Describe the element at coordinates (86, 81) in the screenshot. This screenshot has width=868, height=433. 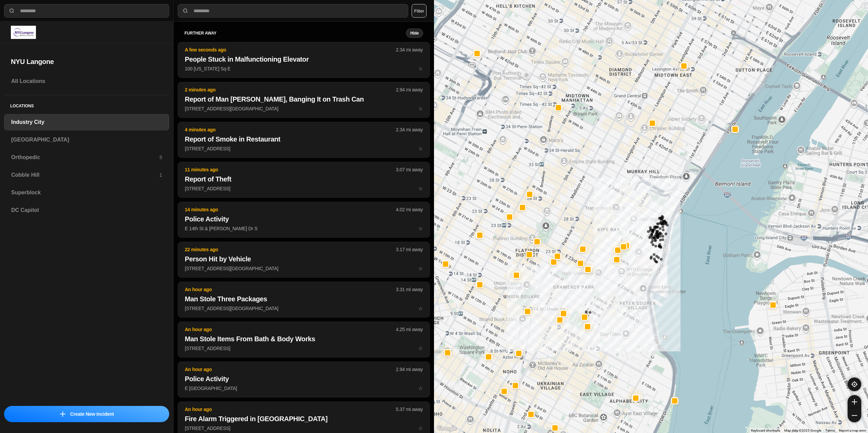
I see `a: All Locations` at that location.